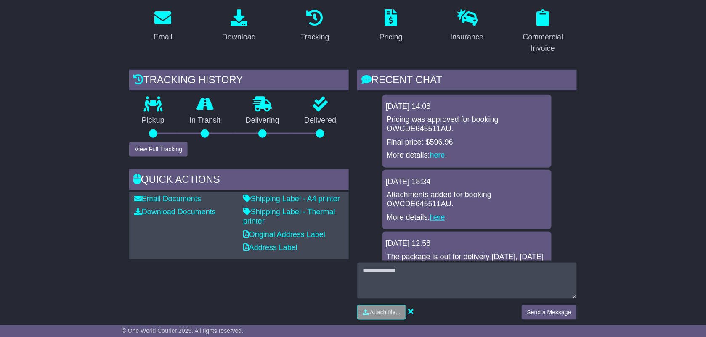  What do you see at coordinates (284, 235) in the screenshot?
I see `a: Original Address Label` at bounding box center [284, 235].